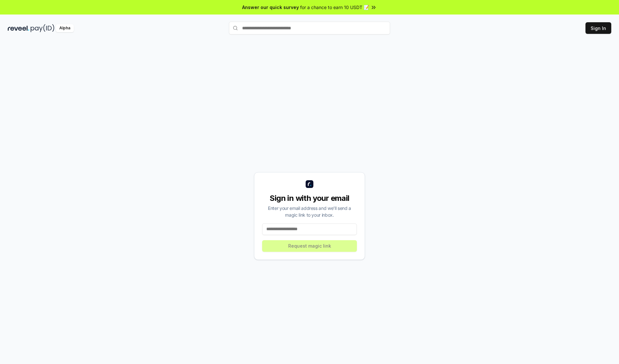 This screenshot has width=619, height=364. Describe the element at coordinates (335, 7) in the screenshot. I see `span: for a chance to earn 10 USDT 📝` at that location.